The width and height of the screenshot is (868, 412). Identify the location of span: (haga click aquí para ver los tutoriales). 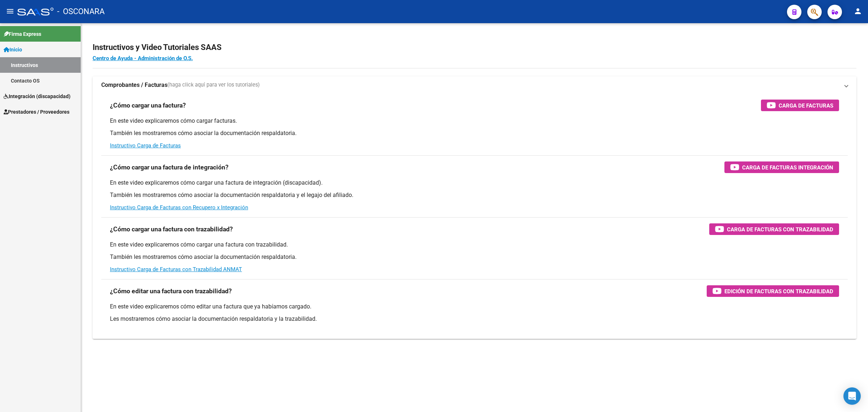
(213, 85).